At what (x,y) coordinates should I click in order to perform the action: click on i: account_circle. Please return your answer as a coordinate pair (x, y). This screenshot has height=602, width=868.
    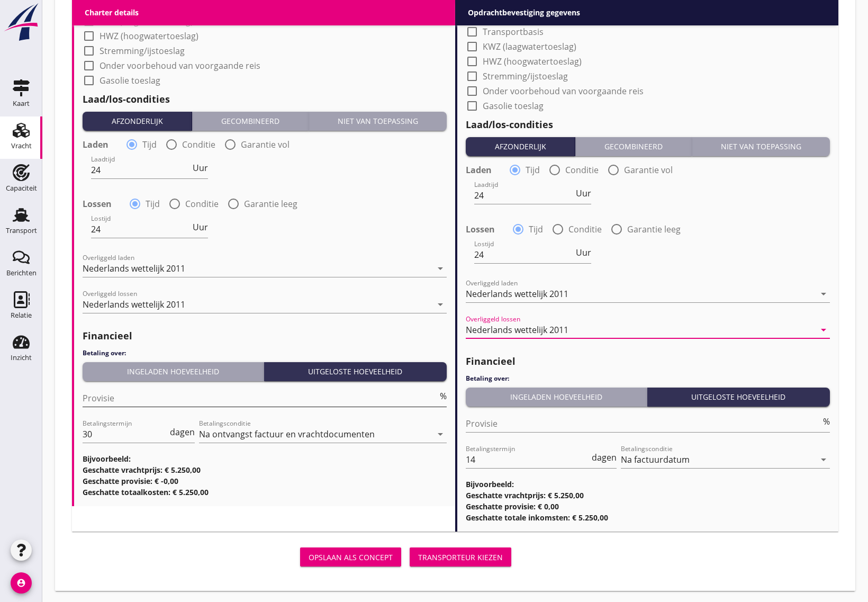
    Looking at the image, I should click on (21, 583).